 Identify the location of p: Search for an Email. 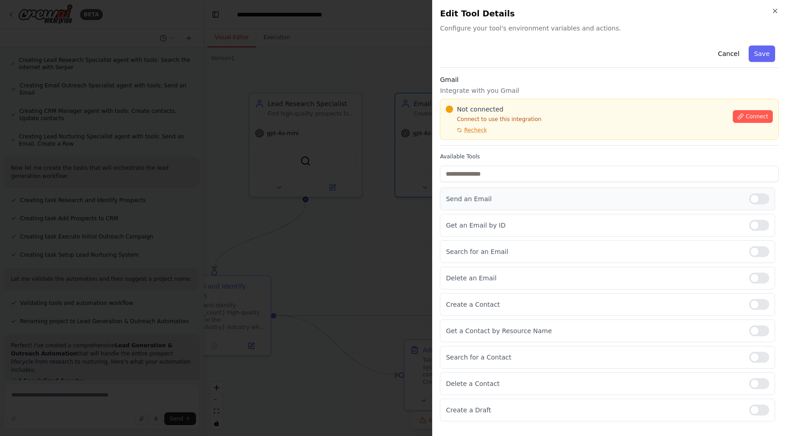
(594, 252).